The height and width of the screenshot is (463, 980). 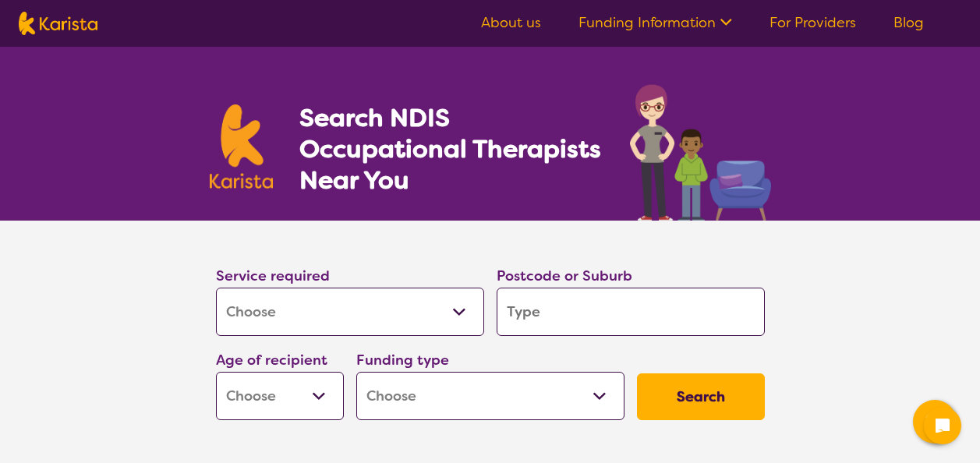 What do you see at coordinates (271, 361) in the screenshot?
I see `label: Age of recipient` at bounding box center [271, 361].